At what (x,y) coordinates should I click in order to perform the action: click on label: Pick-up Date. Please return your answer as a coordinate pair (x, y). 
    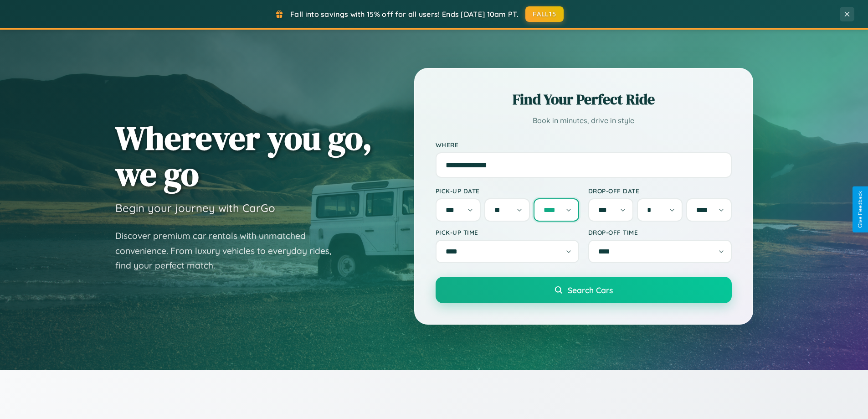
    Looking at the image, I should click on (507, 191).